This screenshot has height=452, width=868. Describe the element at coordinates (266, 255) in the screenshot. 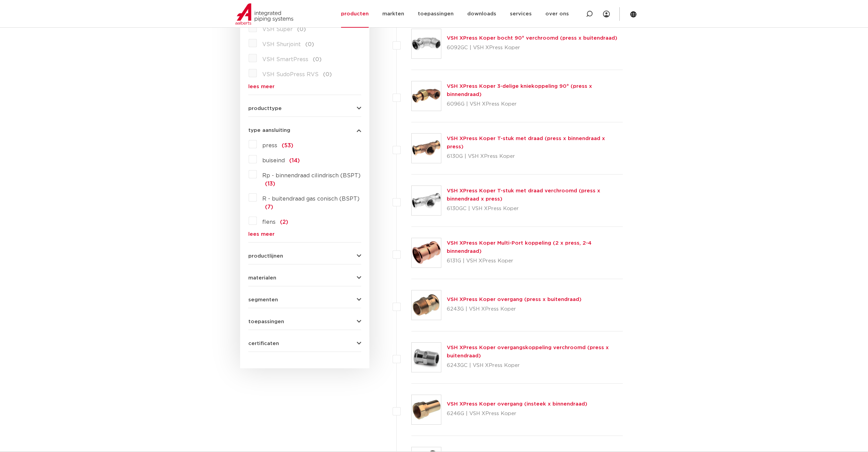

I see `span: productlijnen` at that location.